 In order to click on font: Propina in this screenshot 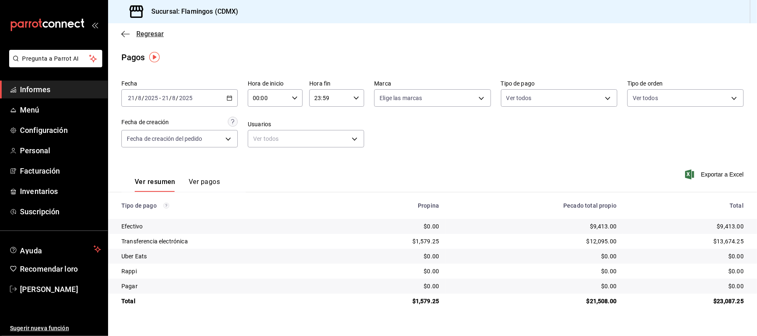, I will do `click(428, 206)`.